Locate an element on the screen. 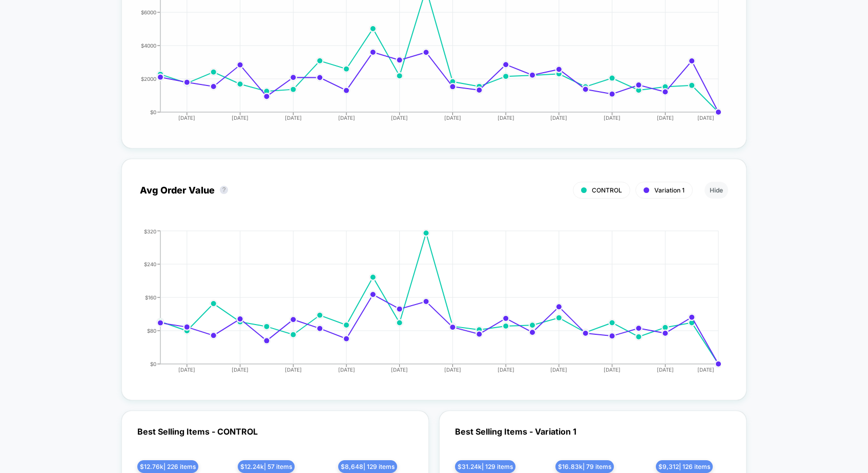 The width and height of the screenshot is (868, 473). tspan: $4000 is located at coordinates (148, 46).